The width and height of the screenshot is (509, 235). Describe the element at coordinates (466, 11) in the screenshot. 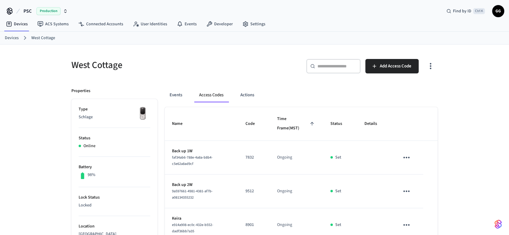

I see `div: Find by IDCtrl K` at that location.